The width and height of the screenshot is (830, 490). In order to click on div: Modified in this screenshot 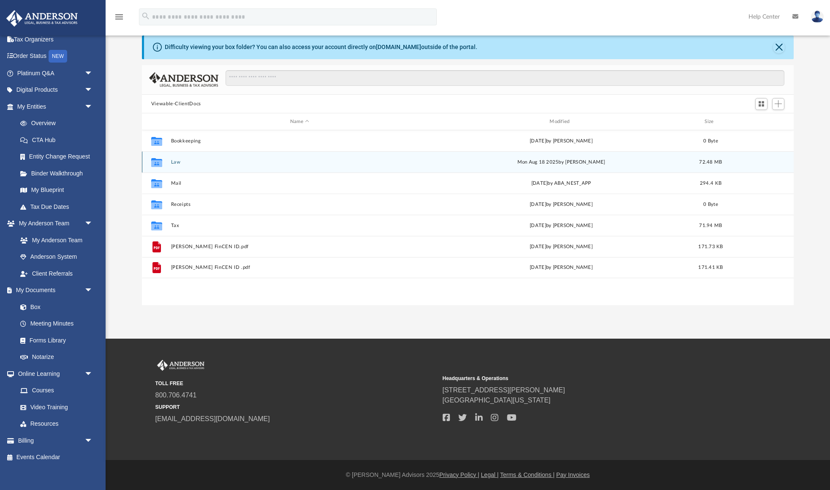, I will do `click(561, 122)`.